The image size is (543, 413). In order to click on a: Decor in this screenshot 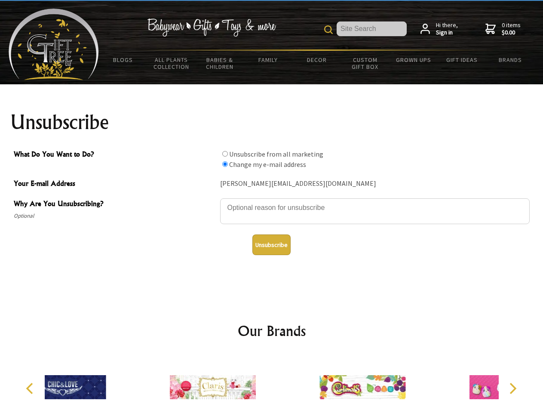, I will do `click(317, 60)`.